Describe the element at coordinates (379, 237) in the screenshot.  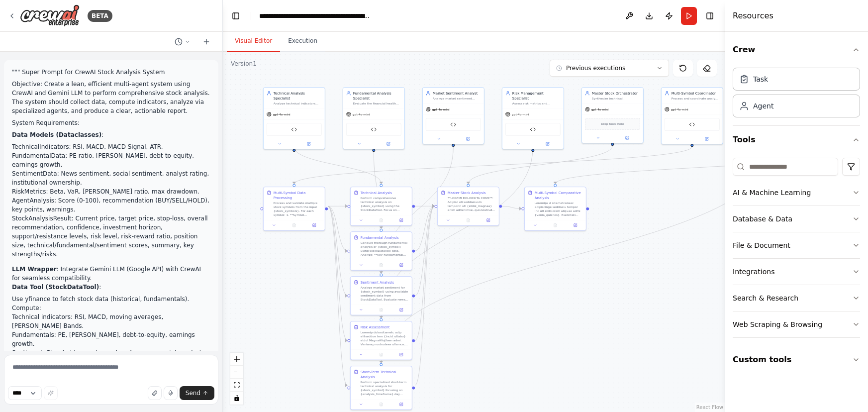
I see `div: Fundamental Analysis` at that location.